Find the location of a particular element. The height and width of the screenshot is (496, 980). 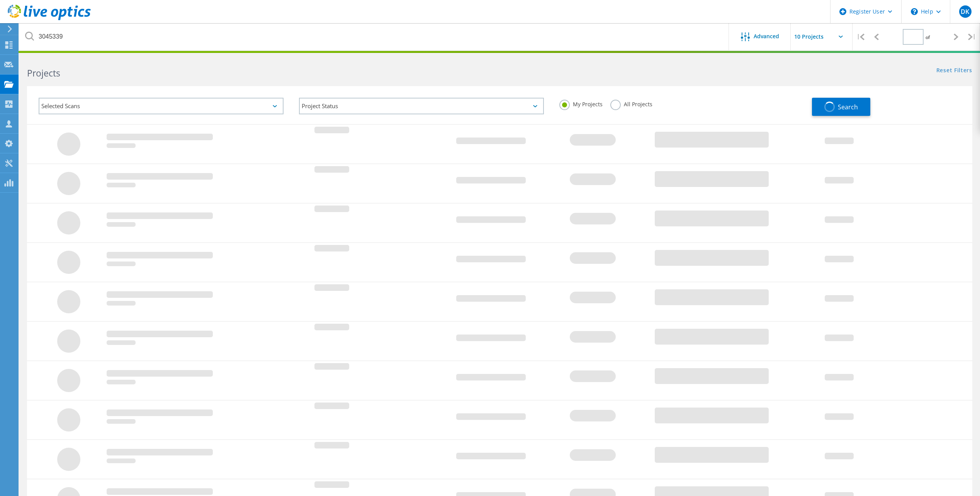

label: All Projects is located at coordinates (631, 103).